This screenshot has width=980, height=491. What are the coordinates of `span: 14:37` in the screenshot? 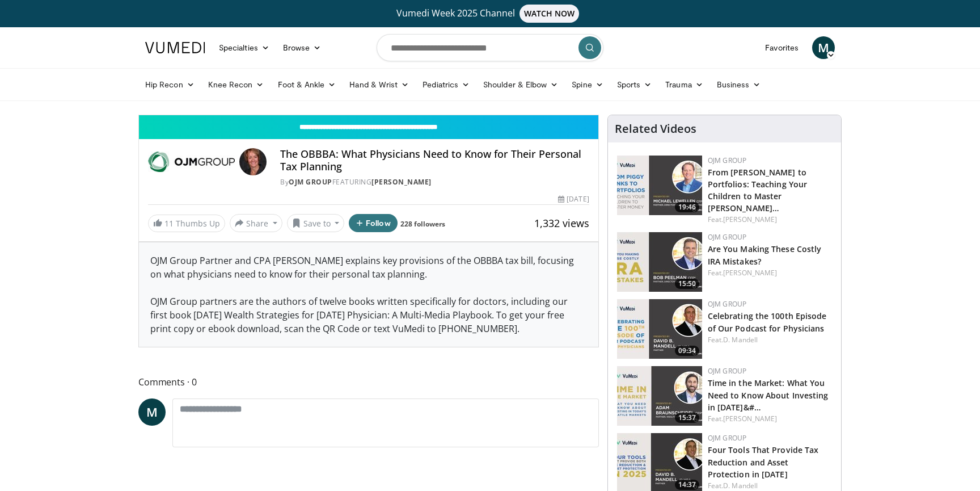 It's located at (687, 485).